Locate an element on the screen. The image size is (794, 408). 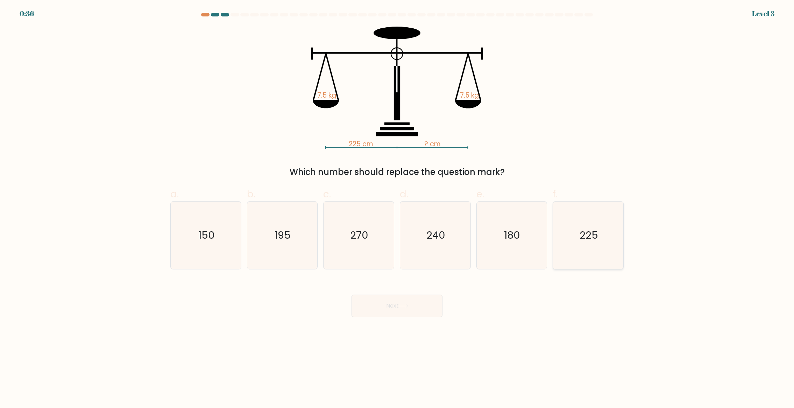
text: 240 is located at coordinates (436, 235).